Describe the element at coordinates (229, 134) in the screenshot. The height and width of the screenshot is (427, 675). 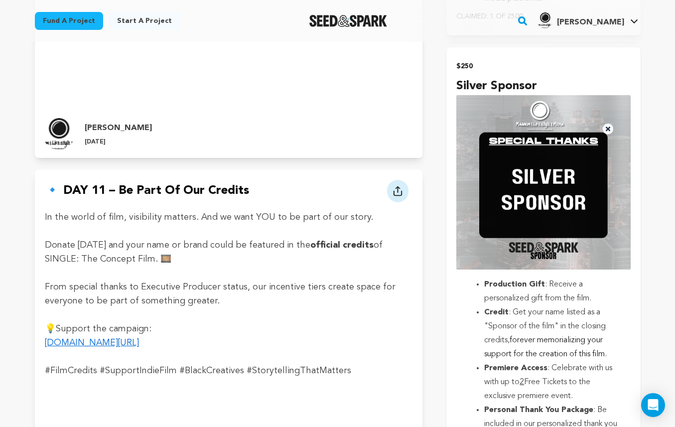
I see `a: update.author.name Profile` at that location.